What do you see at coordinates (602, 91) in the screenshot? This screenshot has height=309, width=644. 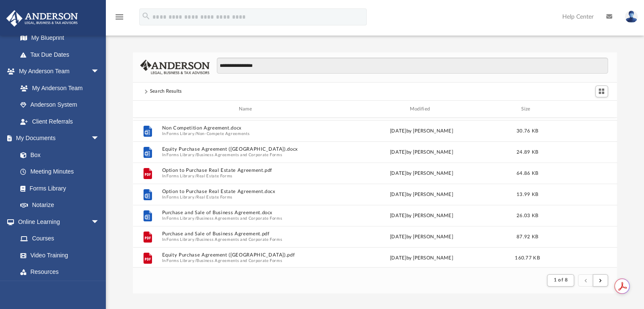 I see `button: Switch to Grid View` at bounding box center [602, 91].